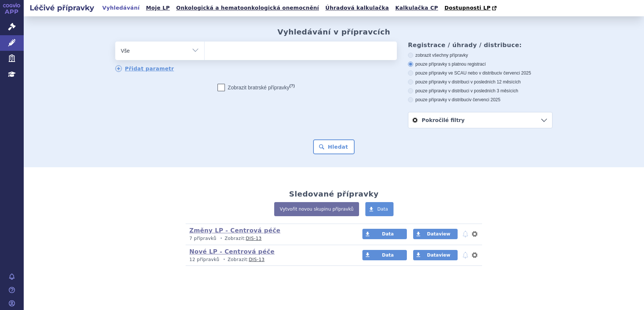  Describe the element at coordinates (232, 251) in the screenshot. I see `a: Nové LP - Centrová péče` at that location.